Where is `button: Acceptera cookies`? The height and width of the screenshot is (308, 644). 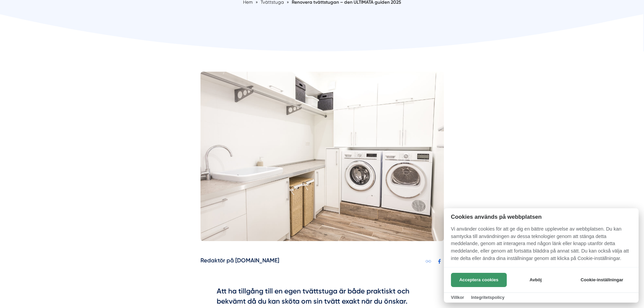
button: Acceptera cookies is located at coordinates (479, 280).